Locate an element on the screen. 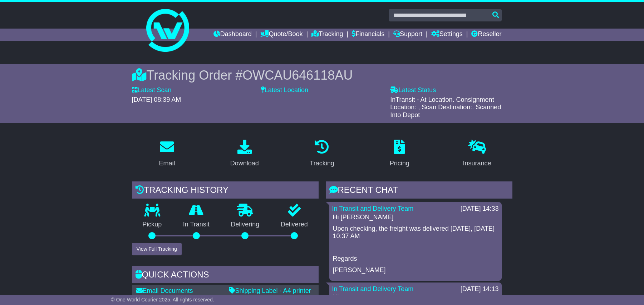 The image size is (644, 305). p: Delivered is located at coordinates (294, 225).